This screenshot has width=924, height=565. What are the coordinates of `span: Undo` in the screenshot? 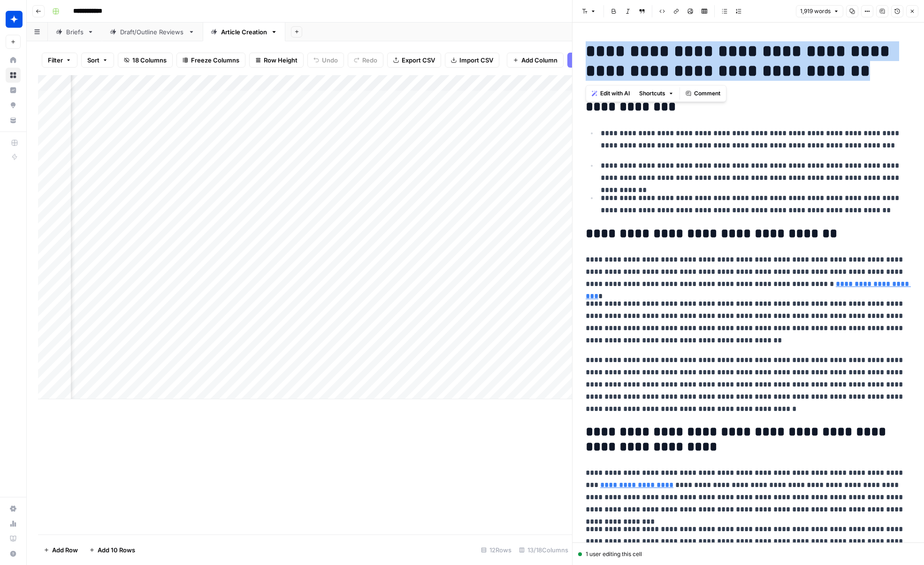 It's located at (330, 60).